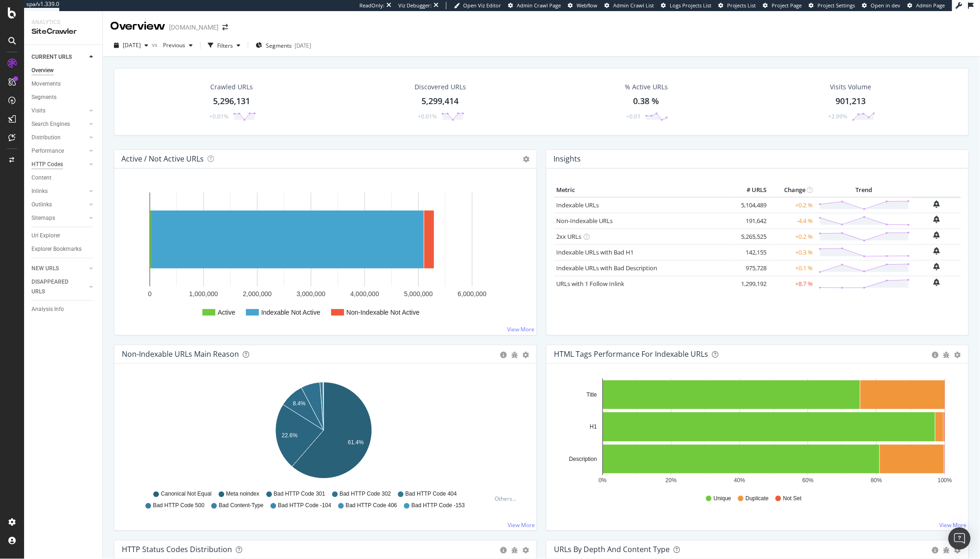 The image size is (980, 559). I want to click on a: Analysis Info, so click(63, 309).